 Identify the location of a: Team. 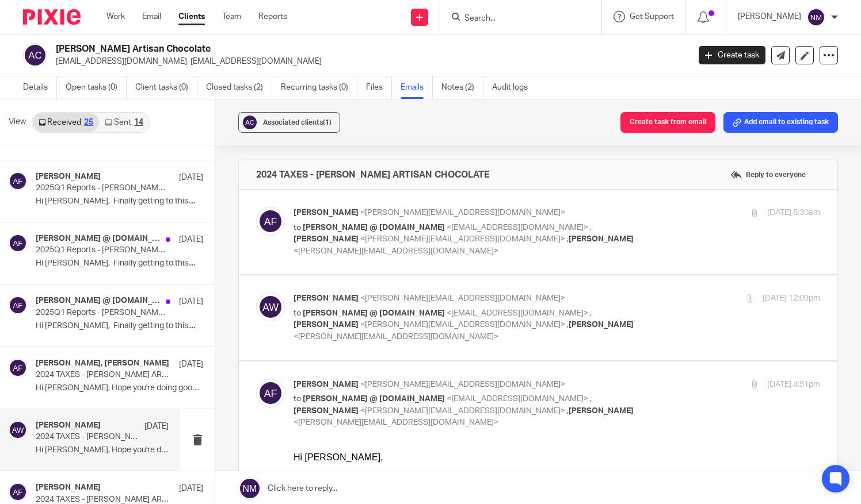
(231, 17).